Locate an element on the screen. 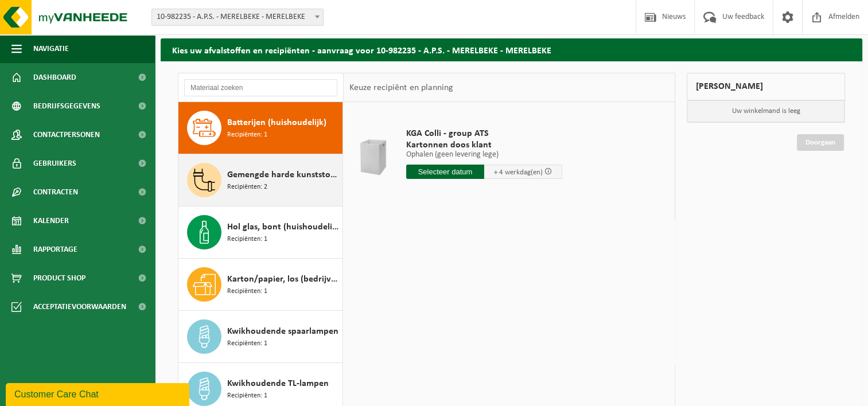 The image size is (868, 406). button: Karton/papier, los (bedrijven) Recipiënten: 1 is located at coordinates (260, 285).